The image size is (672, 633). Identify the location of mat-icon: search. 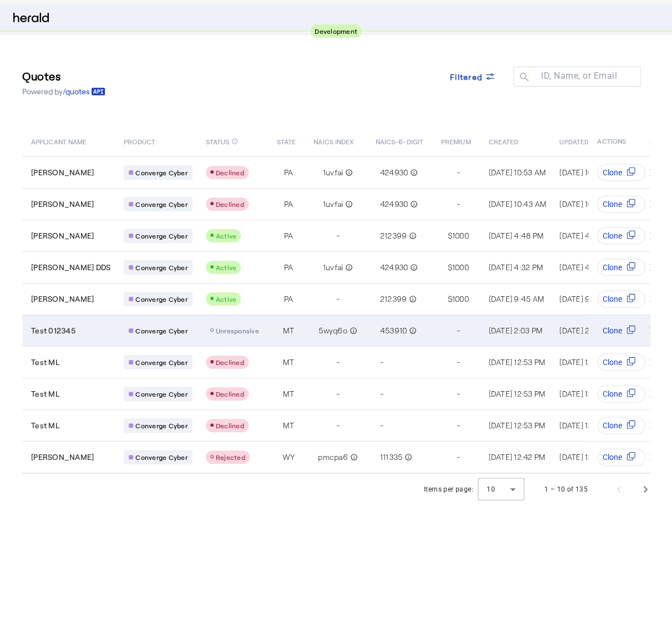
(523, 78).